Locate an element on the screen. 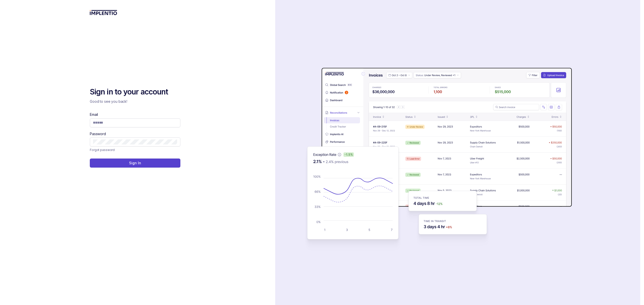  p: Good to see you back! is located at coordinates (135, 102).